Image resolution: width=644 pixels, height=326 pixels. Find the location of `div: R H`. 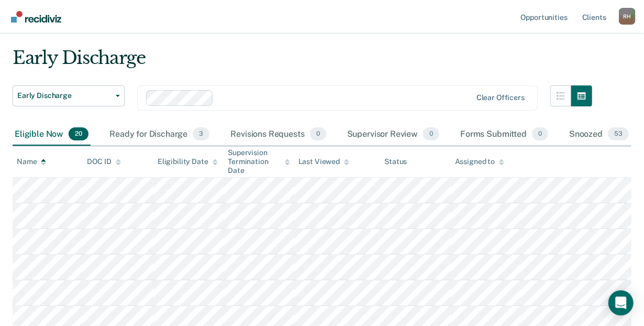

div: R H is located at coordinates (627, 16).